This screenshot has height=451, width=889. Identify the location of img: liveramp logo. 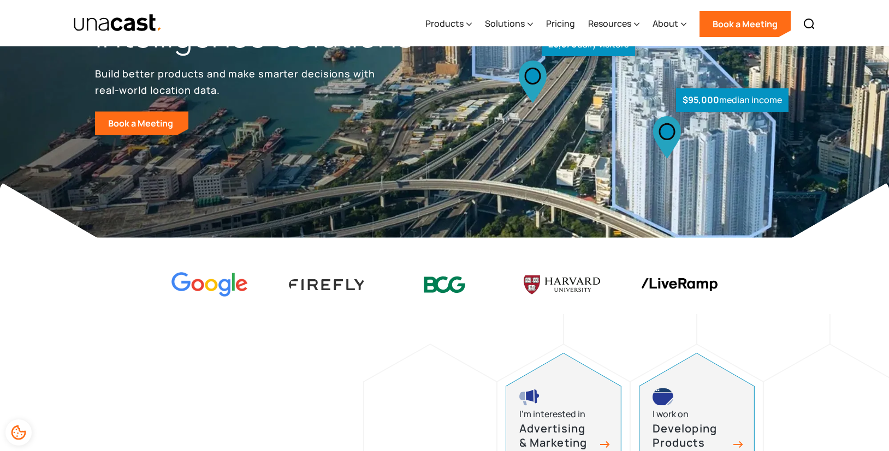
(679, 285).